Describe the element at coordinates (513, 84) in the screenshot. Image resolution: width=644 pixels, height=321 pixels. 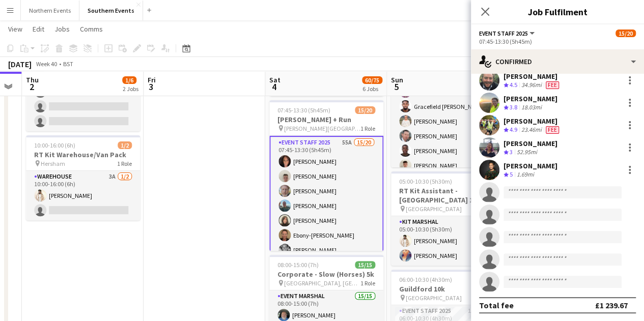
I see `span: 4.5` at that location.